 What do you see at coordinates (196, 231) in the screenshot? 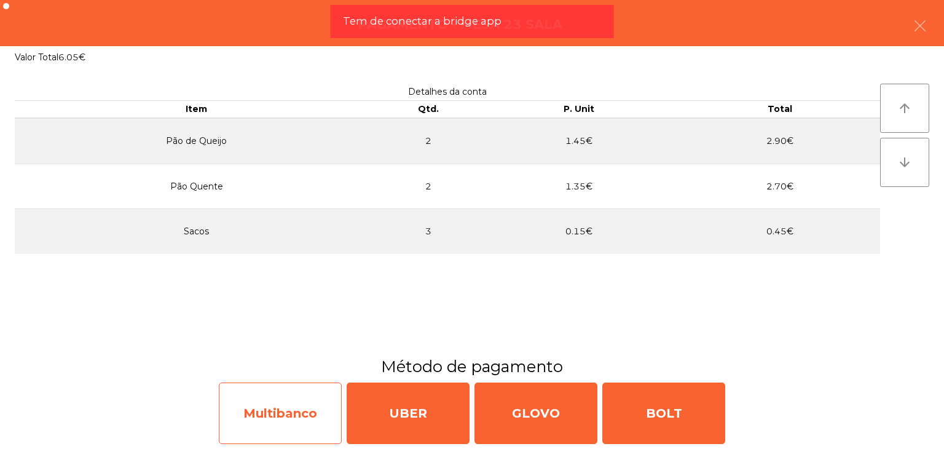
I see `td: Sacos` at bounding box center [196, 231].